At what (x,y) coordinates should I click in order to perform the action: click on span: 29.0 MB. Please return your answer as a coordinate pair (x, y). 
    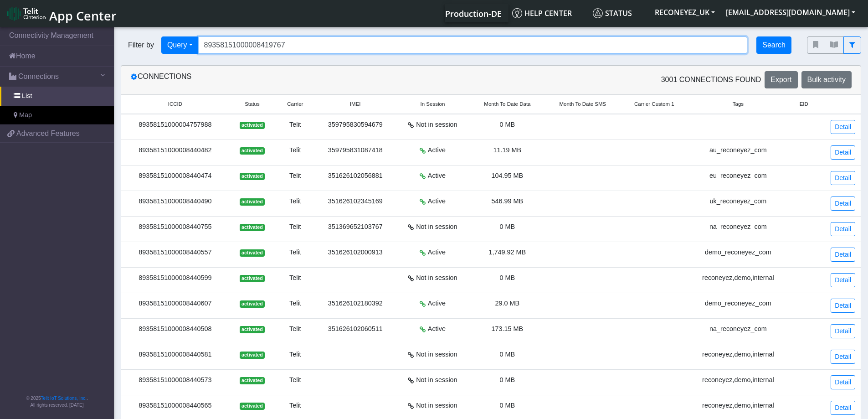
    Looking at the image, I should click on (508, 303).